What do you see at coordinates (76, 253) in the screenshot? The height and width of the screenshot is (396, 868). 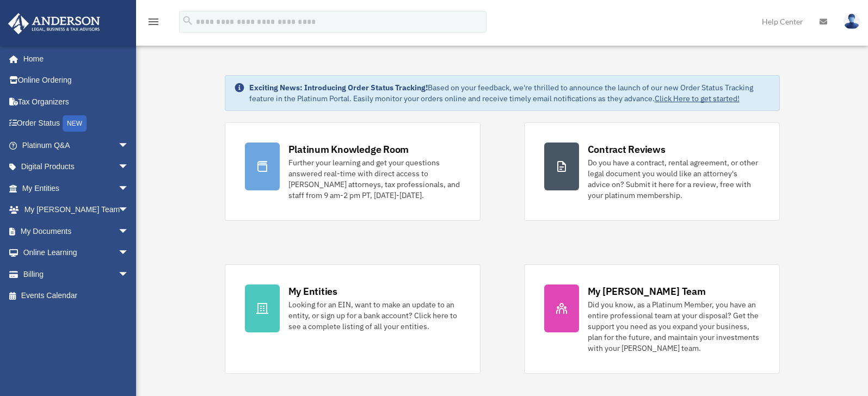 I see `a: Online Learningarrow_drop_down` at bounding box center [76, 253].